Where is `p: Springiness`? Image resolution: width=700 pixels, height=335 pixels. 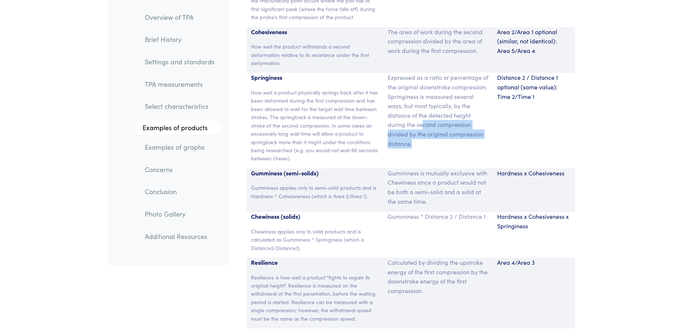 p: Springiness is located at coordinates (315, 78).